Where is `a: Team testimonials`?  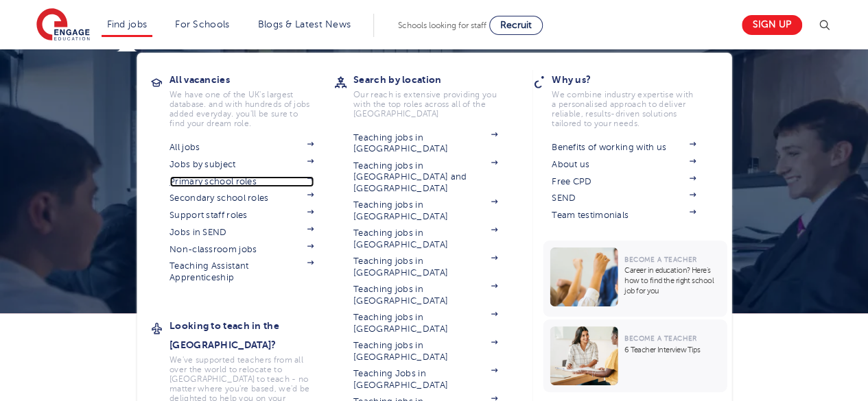 a: Team testimonials is located at coordinates (623, 215).